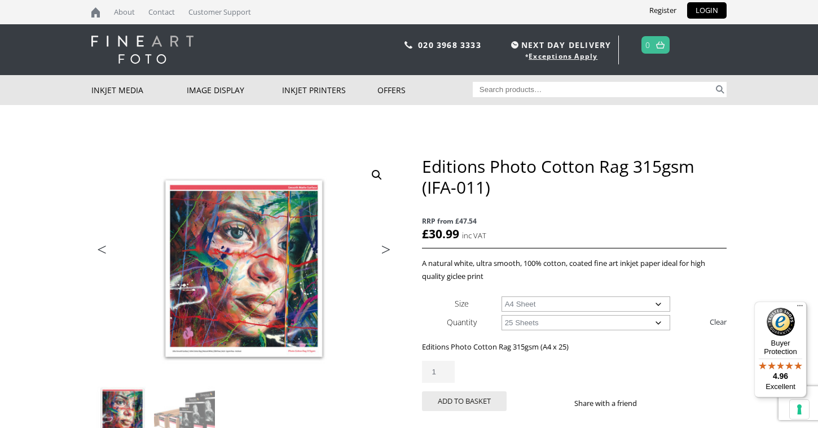  I want to click on p: Editions Photo Cotton Rag 315gsm (A4 x 25), so click(574, 346).